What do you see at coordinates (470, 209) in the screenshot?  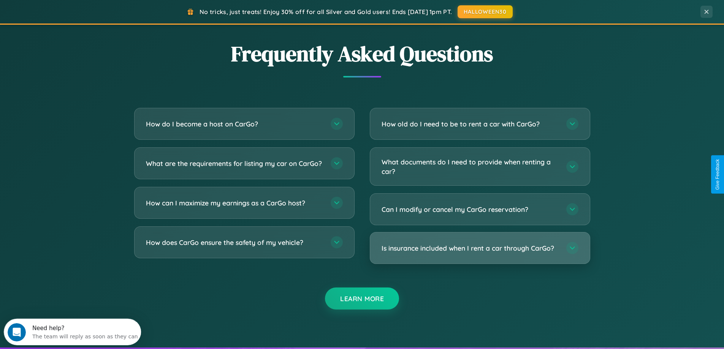 I see `h3: Can I modify or cancel my CarGo reservation?` at bounding box center [470, 209].